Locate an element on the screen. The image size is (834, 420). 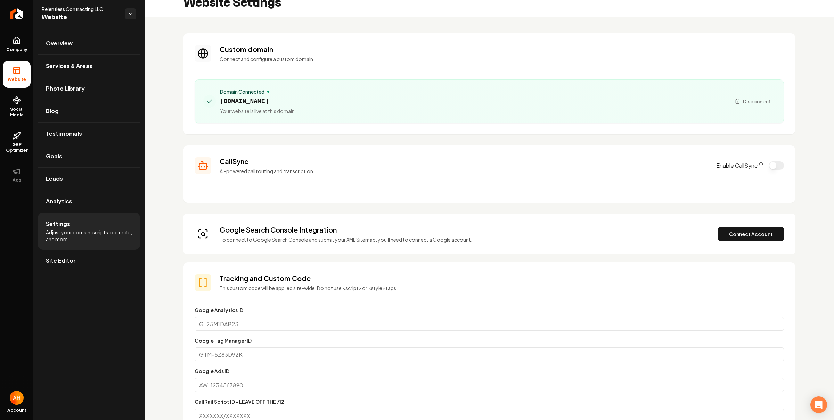
p: This custom code will be applied site-wide. Do not use <script> or <style> tags. is located at coordinates (502, 288).